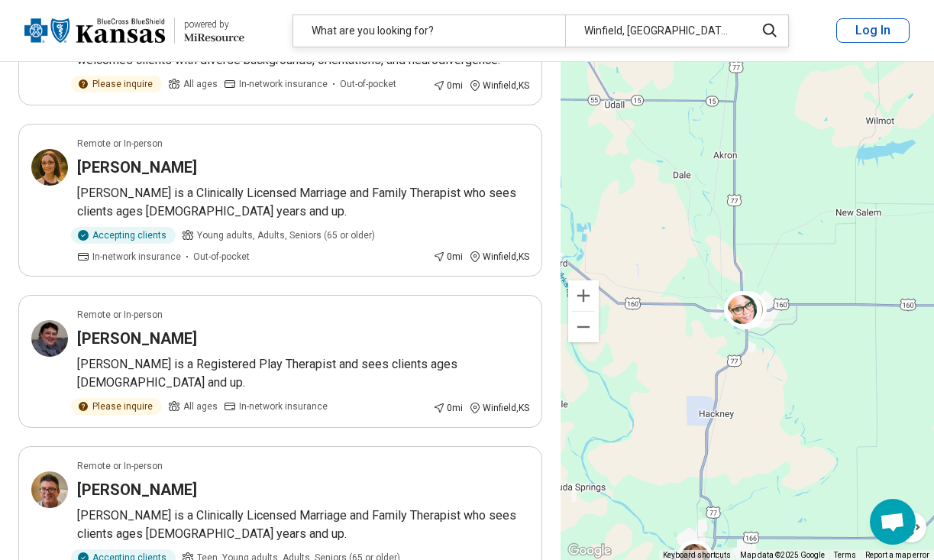 This screenshot has width=934, height=560. I want to click on button: Zoom in, so click(583, 295).